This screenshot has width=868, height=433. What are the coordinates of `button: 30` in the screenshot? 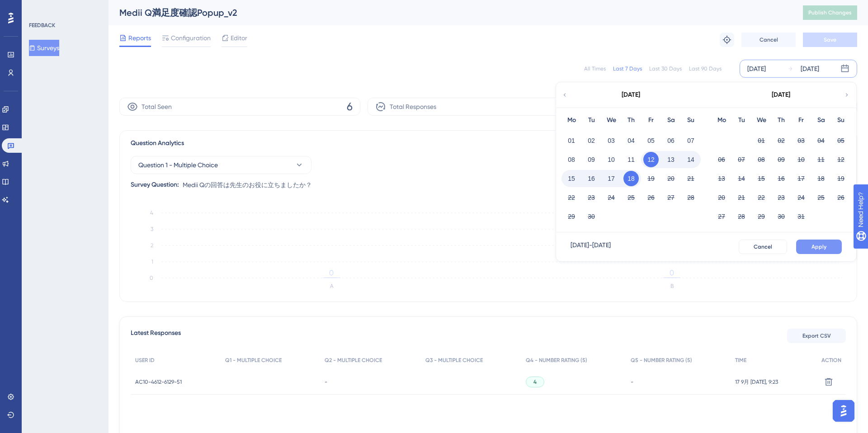 It's located at (591, 216).